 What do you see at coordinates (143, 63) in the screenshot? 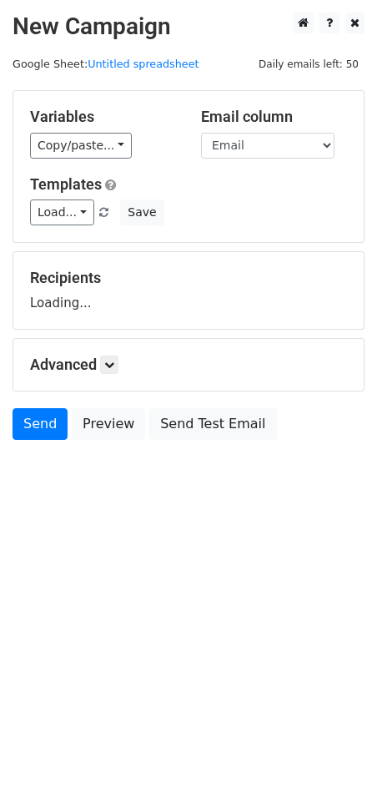
I see `a: Untitled spreadsheet` at bounding box center [143, 63].